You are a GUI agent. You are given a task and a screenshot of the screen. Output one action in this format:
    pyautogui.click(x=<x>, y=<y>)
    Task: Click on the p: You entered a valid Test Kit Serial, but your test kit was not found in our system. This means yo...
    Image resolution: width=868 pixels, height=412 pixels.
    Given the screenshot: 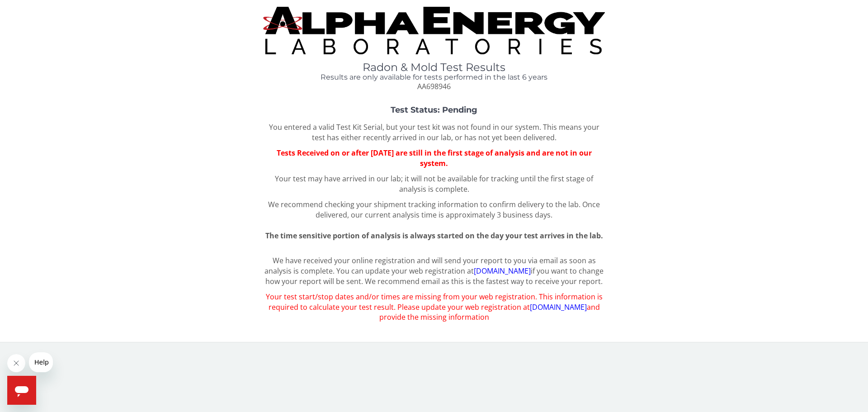 What is the action you would take?
    pyautogui.click(x=434, y=133)
    